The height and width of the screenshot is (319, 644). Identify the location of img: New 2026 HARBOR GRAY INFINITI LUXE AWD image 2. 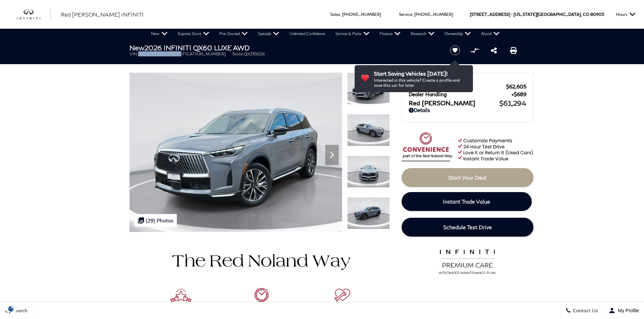
(368, 130).